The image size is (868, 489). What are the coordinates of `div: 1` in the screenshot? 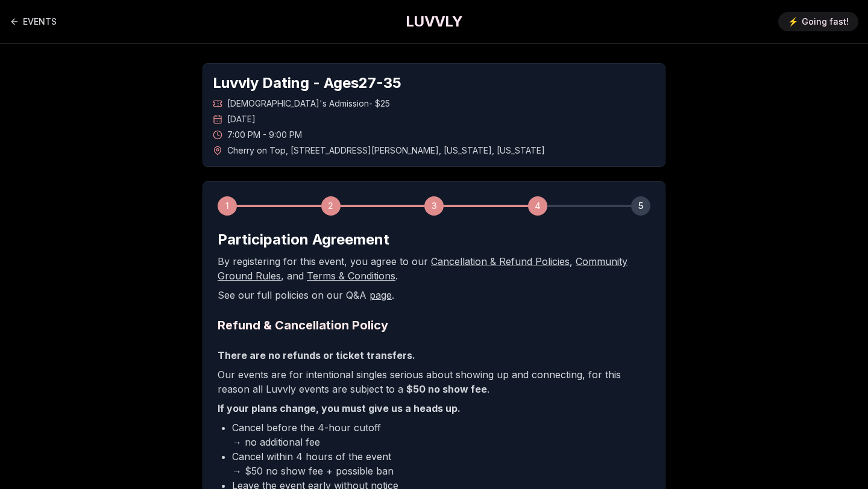 It's located at (227, 206).